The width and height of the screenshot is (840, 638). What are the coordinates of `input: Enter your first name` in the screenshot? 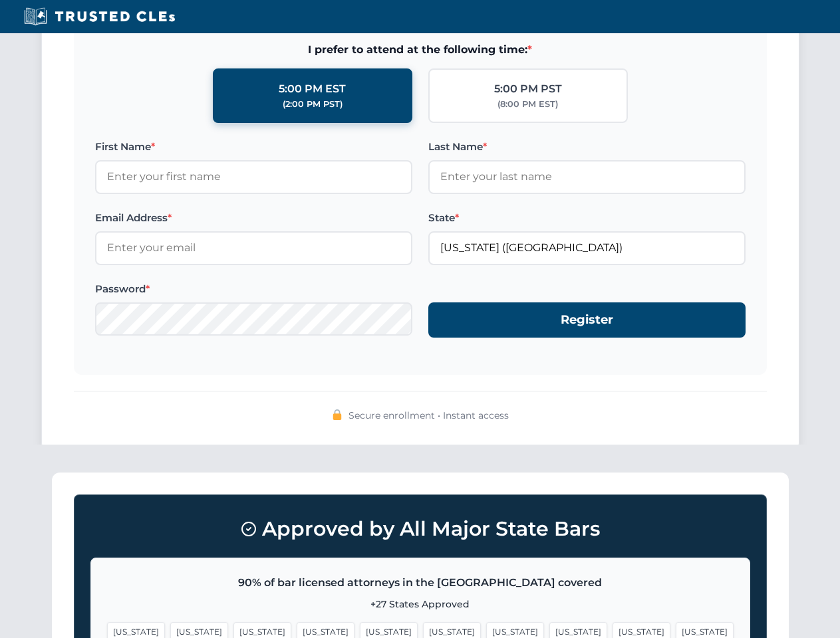 It's located at (253, 176).